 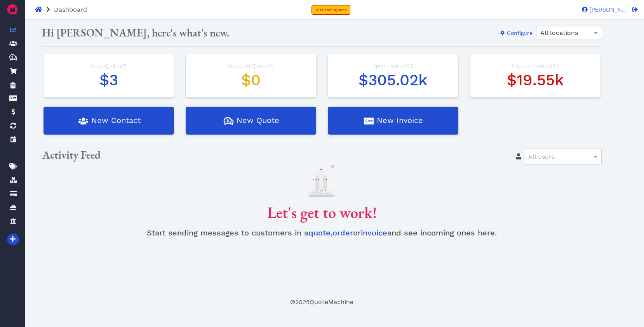 I want to click on a: Trial ending soon, so click(x=331, y=10).